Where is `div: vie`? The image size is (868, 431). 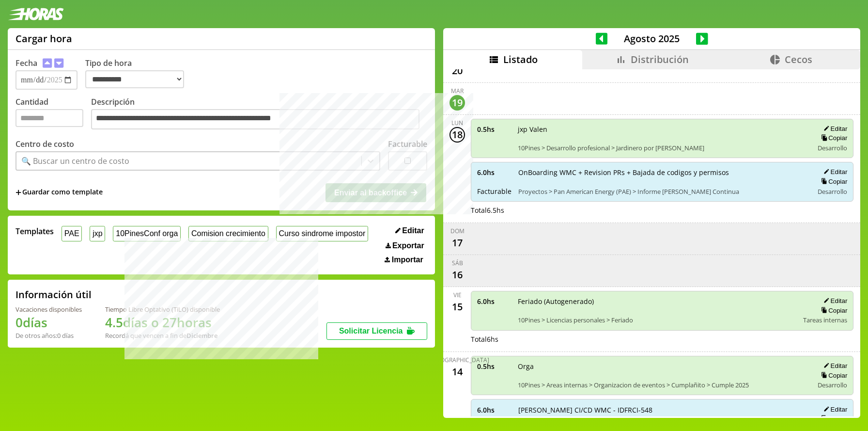
div: vie is located at coordinates (458, 295).